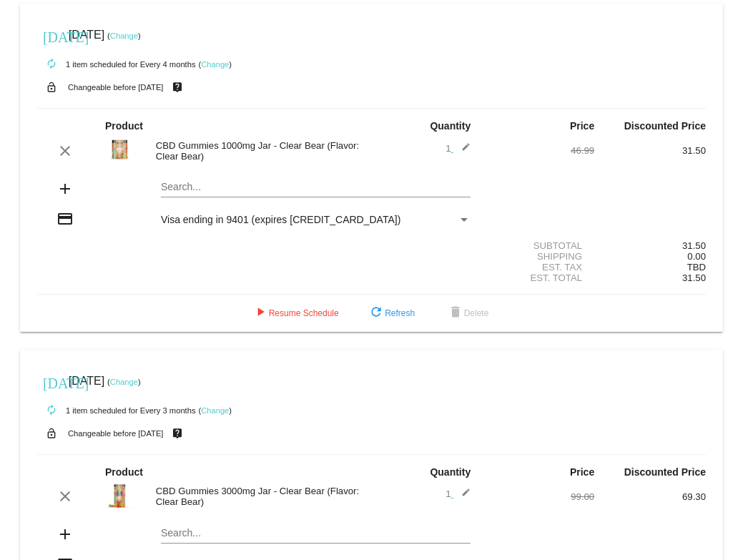 This screenshot has width=743, height=560. I want to click on span: TBD, so click(697, 267).